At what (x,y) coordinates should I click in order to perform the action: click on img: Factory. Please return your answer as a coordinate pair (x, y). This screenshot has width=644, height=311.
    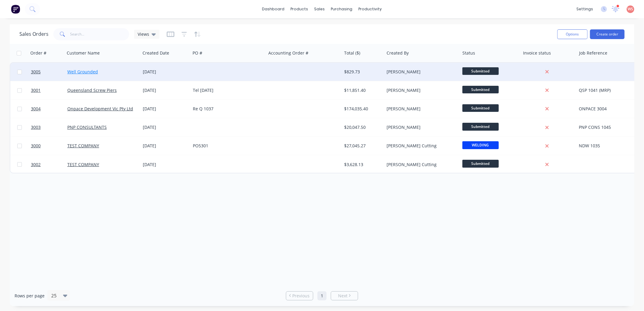
    Looking at the image, I should click on (16, 9).